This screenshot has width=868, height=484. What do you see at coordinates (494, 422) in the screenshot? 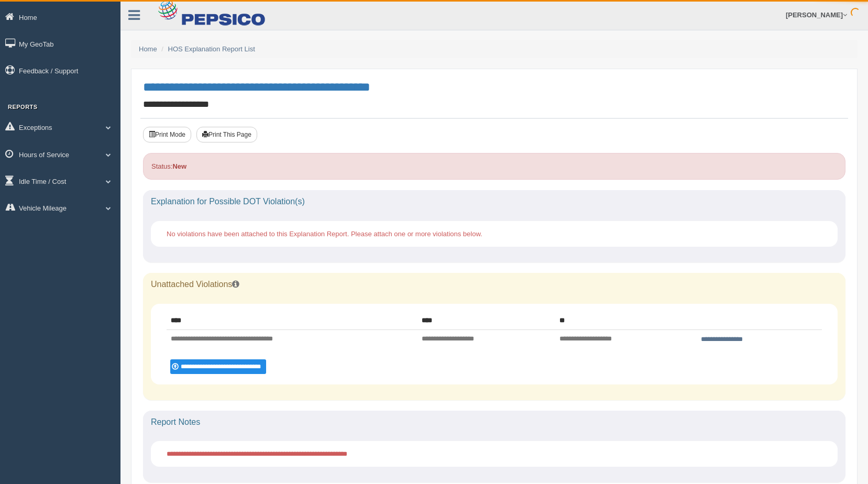
I see `div: Report Notes` at bounding box center [494, 422].